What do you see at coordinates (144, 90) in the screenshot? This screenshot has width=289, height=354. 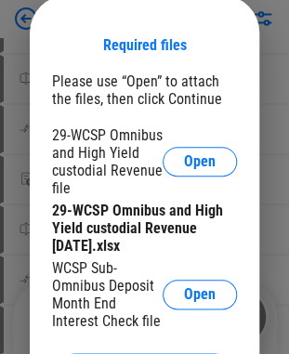 I see `div: Please use “Open” to attach the files, then click Continue` at bounding box center [144, 90].